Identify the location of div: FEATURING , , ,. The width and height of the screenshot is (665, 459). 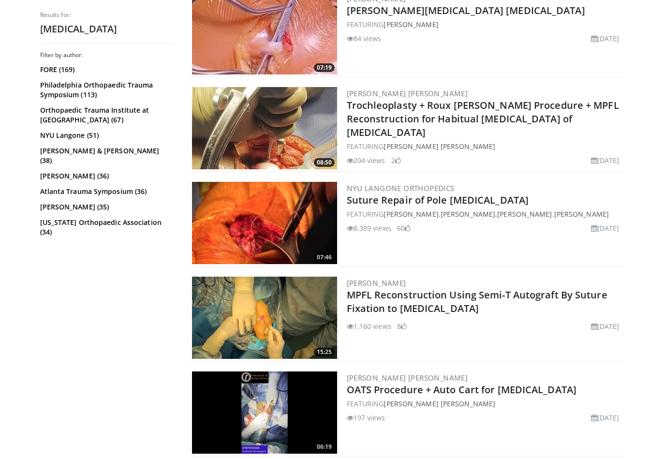
(485, 214).